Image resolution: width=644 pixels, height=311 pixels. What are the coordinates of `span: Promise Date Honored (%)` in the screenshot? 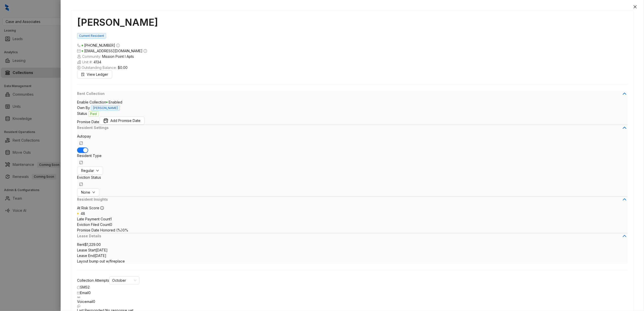 It's located at (100, 230).